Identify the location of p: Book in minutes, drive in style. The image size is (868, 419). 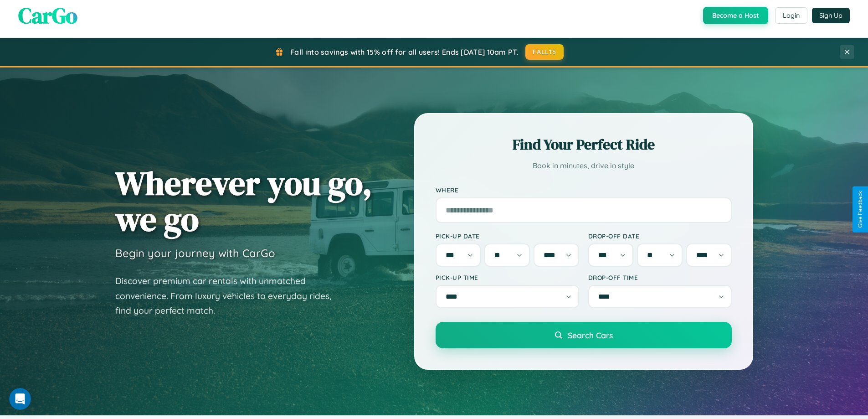
(584, 165).